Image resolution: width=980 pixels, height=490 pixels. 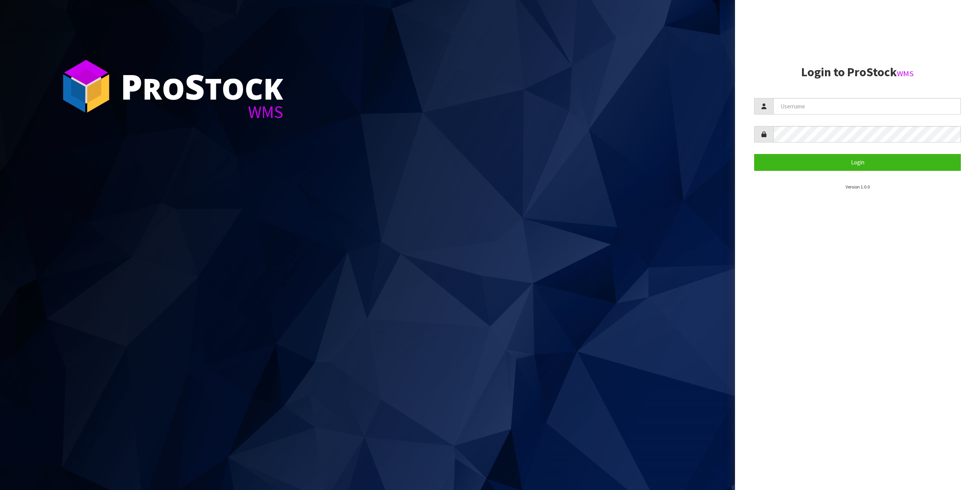 I want to click on div: ro tock, so click(x=202, y=86).